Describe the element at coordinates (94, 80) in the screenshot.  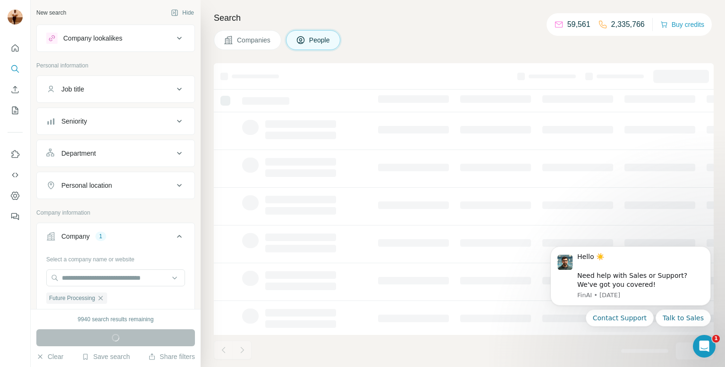
I see `div: Quick reply options` at that location.